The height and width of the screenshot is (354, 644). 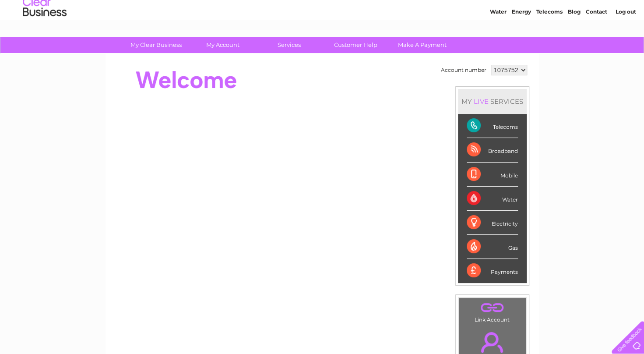 What do you see at coordinates (492, 101) in the screenshot?
I see `div: MY SERVICES` at bounding box center [492, 101].